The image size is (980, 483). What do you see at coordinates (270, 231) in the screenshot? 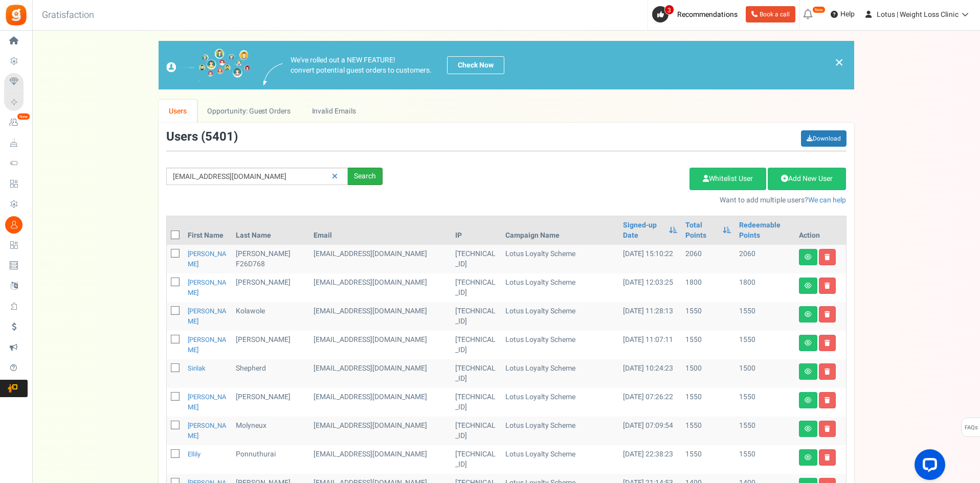
I see `th: Last Name` at bounding box center [270, 231].